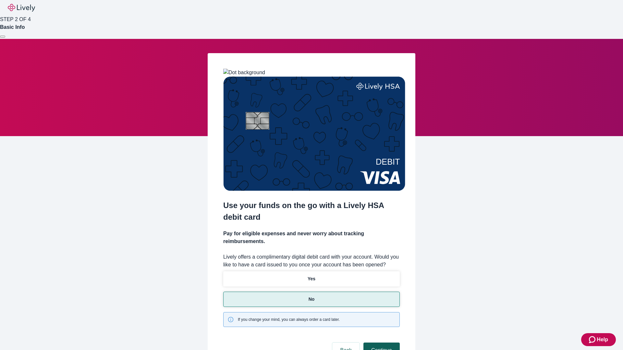  I want to click on img: Dot background, so click(244, 73).